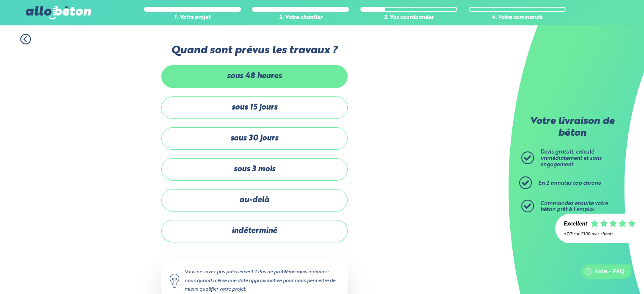  Describe the element at coordinates (517, 18) in the screenshot. I see `div: 4. Votre commande` at that location.